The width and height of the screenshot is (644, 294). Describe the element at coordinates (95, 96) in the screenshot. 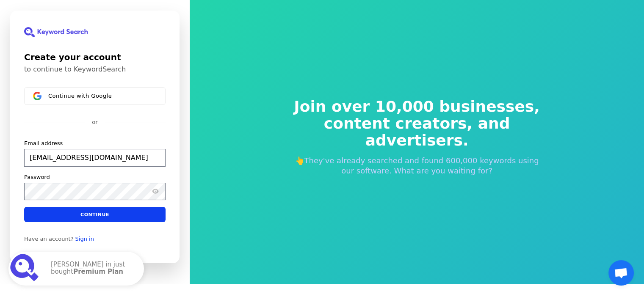

I see `button: Sign in with GoogleContinue with Google` at that location.